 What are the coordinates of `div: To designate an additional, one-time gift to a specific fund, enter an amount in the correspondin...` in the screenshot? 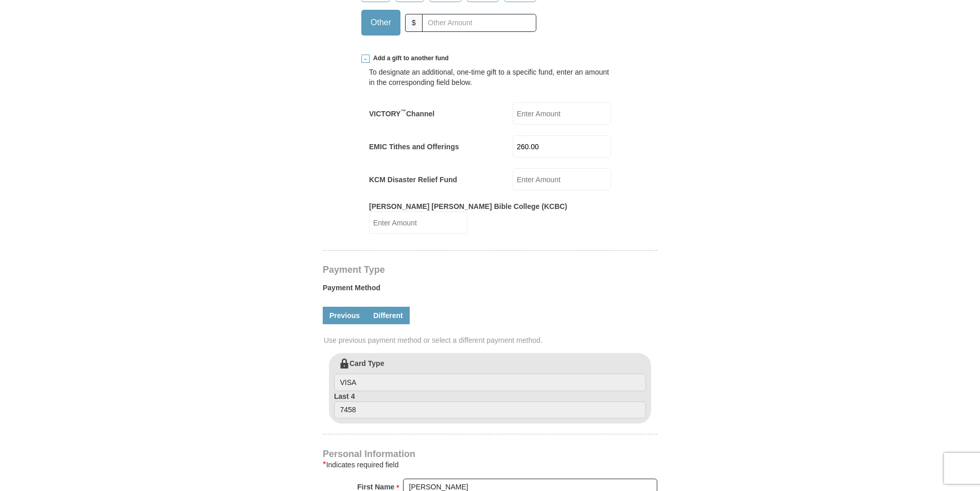 It's located at (490, 77).